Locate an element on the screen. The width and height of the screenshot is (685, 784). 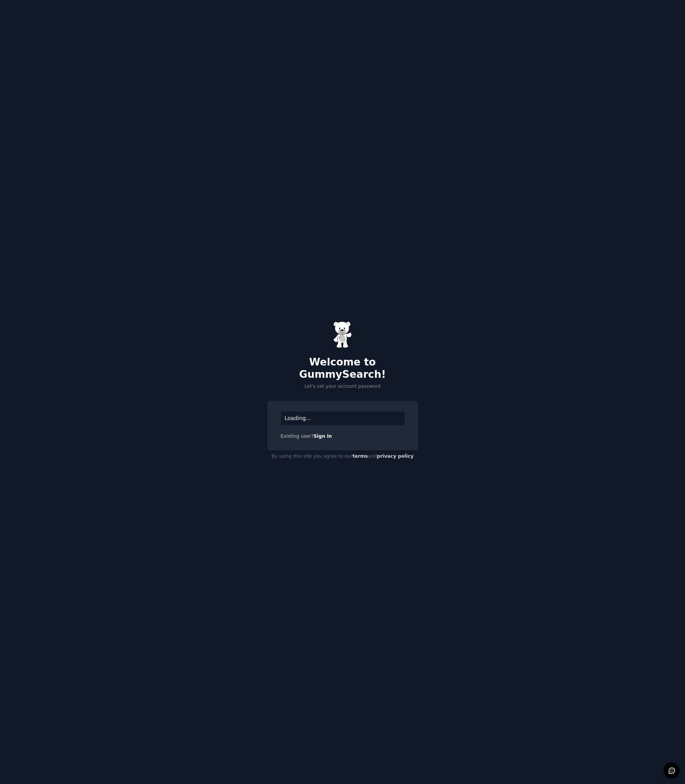
img: Gummy Bear is located at coordinates (342, 335).